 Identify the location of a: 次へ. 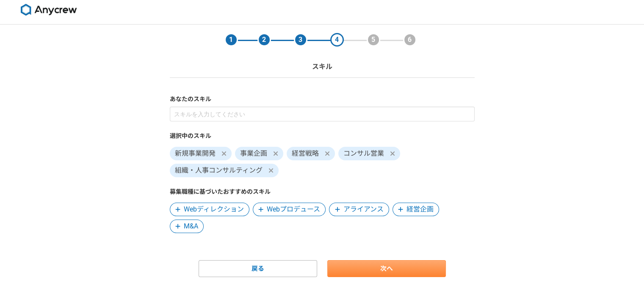
(386, 268).